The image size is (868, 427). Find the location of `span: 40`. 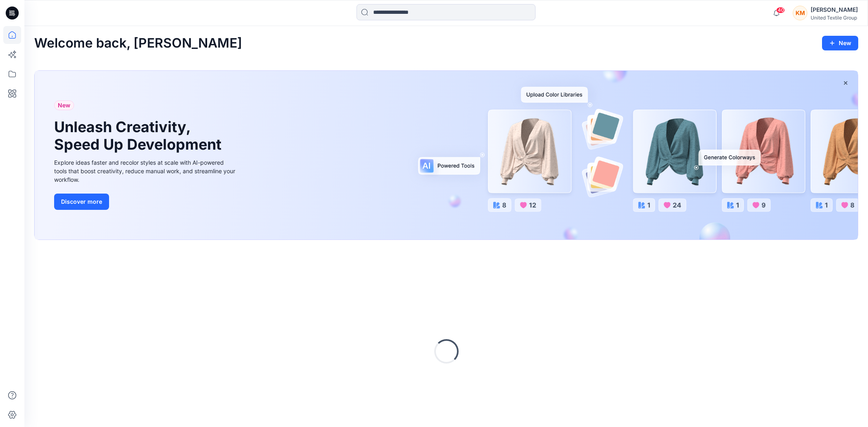

span: 40 is located at coordinates (780, 11).